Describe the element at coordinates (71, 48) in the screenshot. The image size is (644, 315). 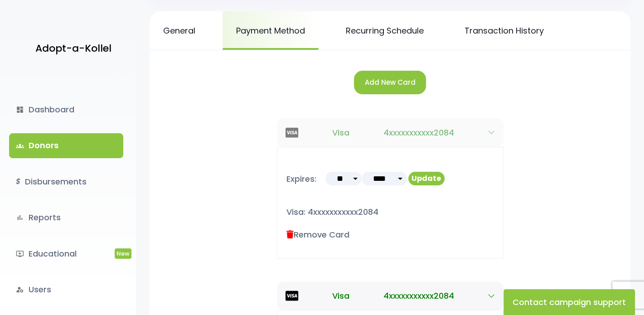
I see `a: Adopt-a-Kollel` at that location.